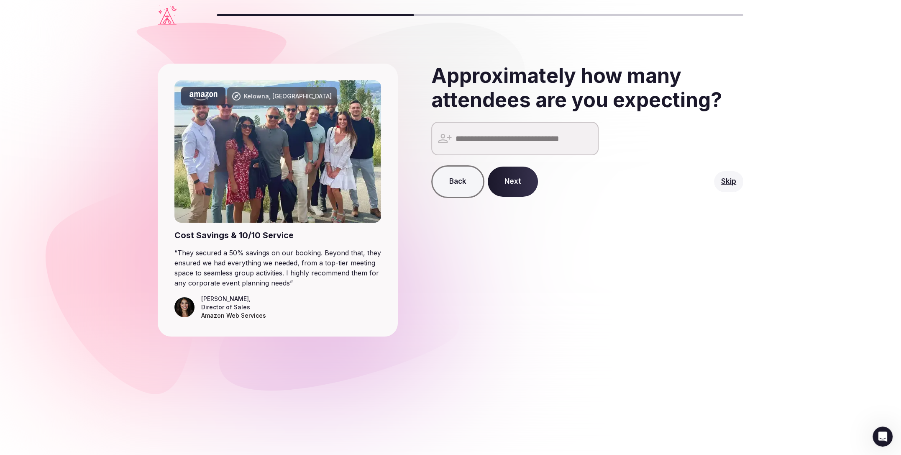 This screenshot has width=901, height=455. What do you see at coordinates (167, 15) in the screenshot?
I see `a: Visit the homepage` at bounding box center [167, 15].